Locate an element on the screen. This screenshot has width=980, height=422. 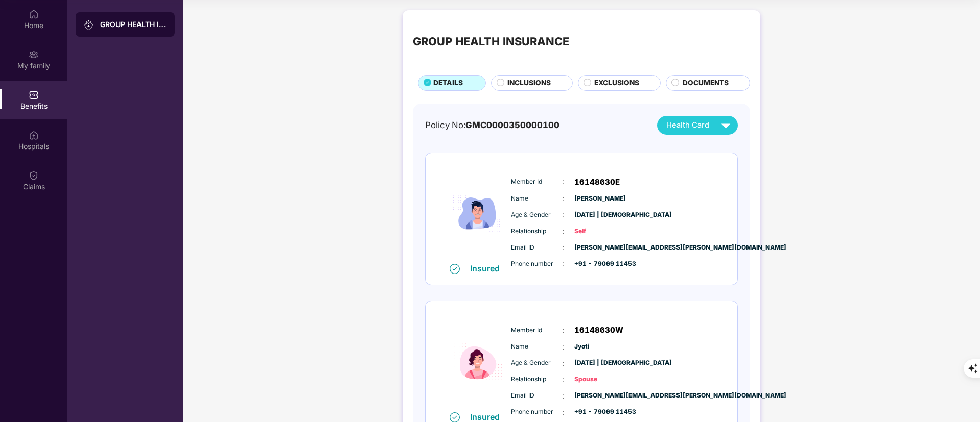
span: Phone number is located at coordinates (537, 412).